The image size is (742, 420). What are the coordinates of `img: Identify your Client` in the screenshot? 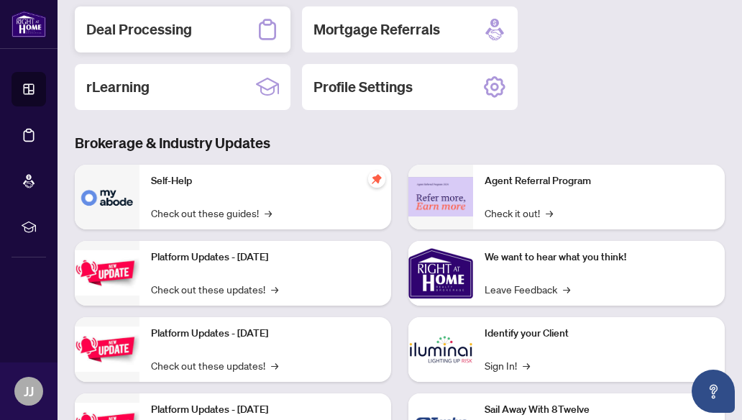 It's located at (441, 349).